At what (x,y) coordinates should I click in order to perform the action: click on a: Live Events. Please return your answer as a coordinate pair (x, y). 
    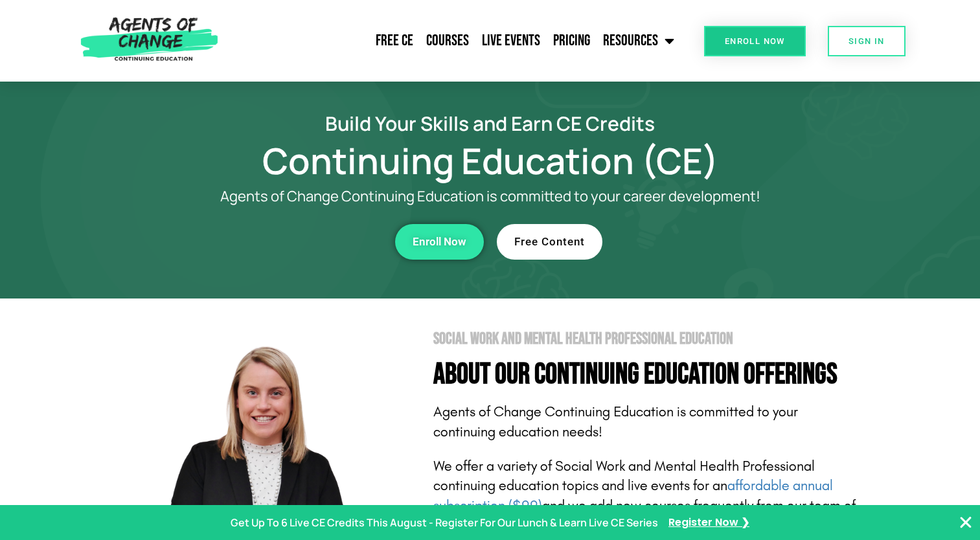
    Looking at the image, I should click on (511, 41).